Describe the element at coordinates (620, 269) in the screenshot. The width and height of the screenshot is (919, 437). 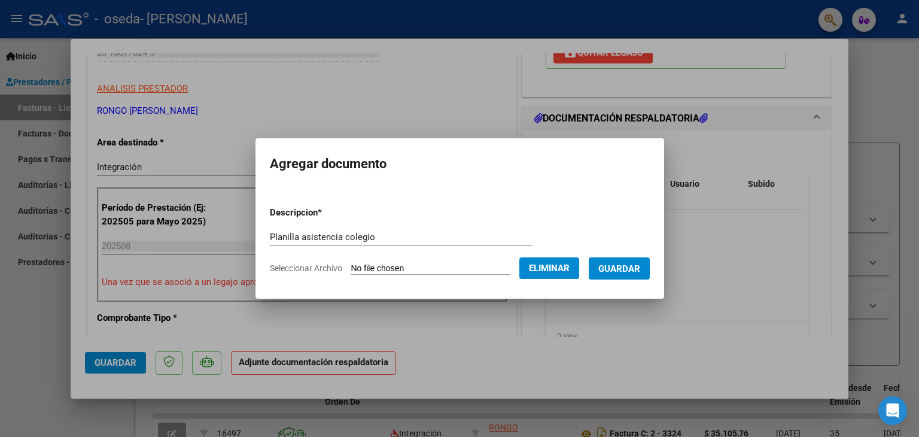
I see `span: Guardar` at that location.